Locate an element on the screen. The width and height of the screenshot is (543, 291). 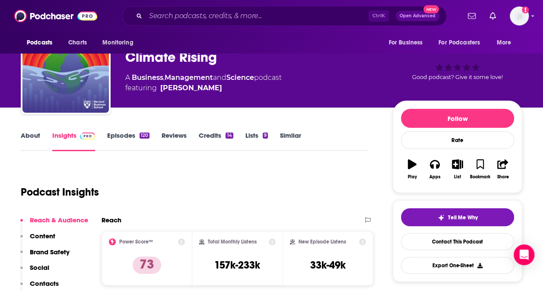
a: Business is located at coordinates (147, 77).